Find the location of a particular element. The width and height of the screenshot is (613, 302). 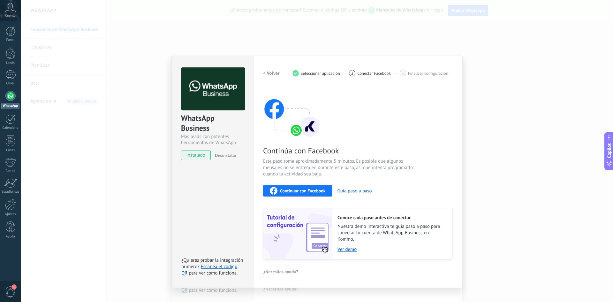

span: Seleccionar aplicación is located at coordinates (320, 73).